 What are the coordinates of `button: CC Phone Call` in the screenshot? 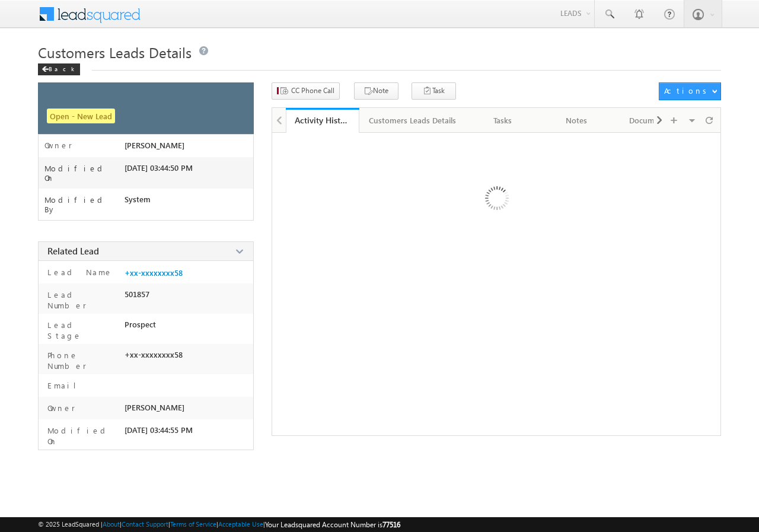 It's located at (306, 91).